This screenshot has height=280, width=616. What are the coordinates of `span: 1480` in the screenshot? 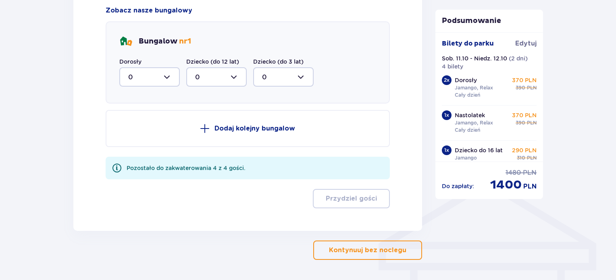 It's located at (513, 173).